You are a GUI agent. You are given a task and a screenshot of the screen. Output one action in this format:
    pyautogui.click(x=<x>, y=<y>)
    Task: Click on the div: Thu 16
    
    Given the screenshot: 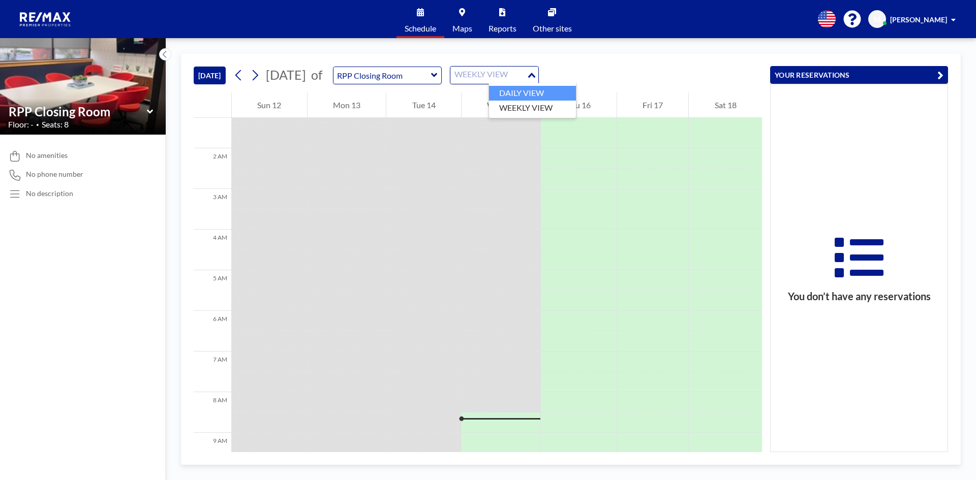 What is the action you would take?
    pyautogui.click(x=578, y=105)
    